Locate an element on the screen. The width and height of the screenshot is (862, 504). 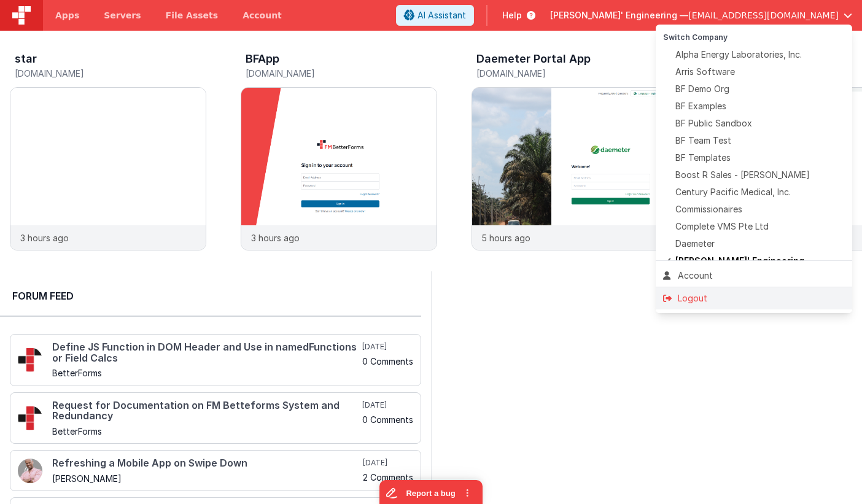
div: Logout is located at coordinates (754, 298).